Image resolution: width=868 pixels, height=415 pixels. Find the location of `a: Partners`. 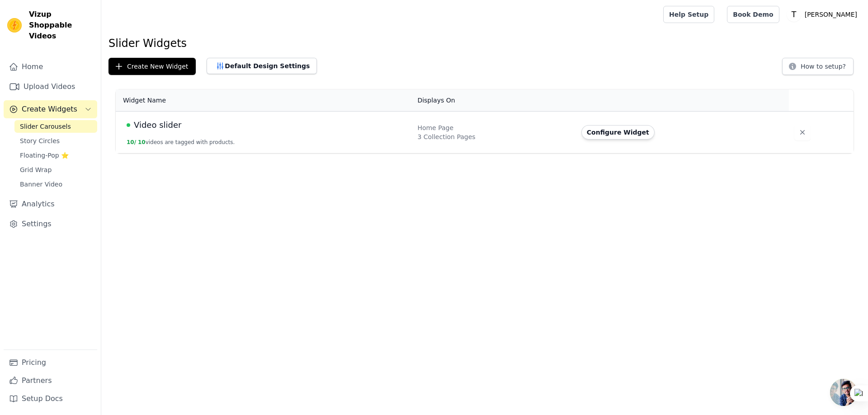

a: Partners is located at coordinates (50, 381).